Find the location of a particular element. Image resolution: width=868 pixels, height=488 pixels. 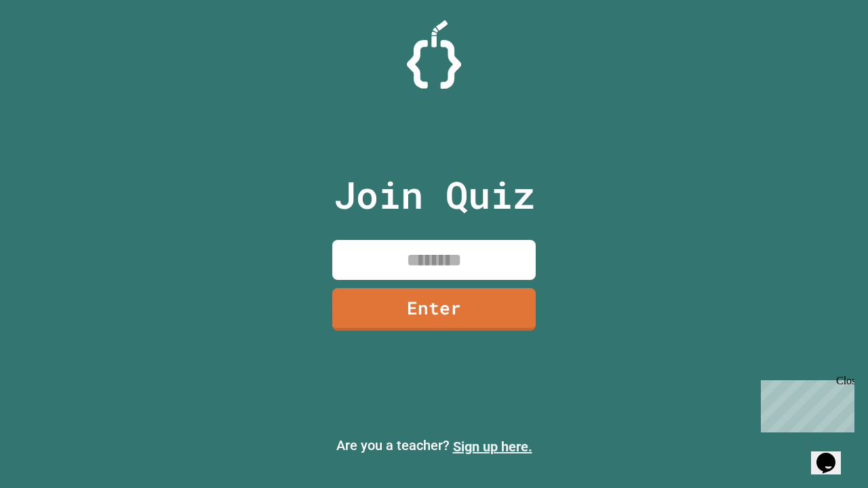

a: Enter is located at coordinates (434, 309).